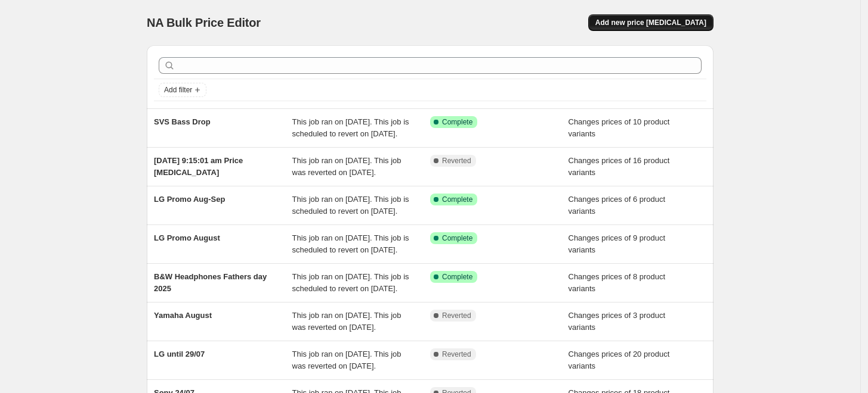 This screenshot has width=868, height=393. What do you see at coordinates (182, 121) in the screenshot?
I see `span: SVS Bass Drop` at bounding box center [182, 121].